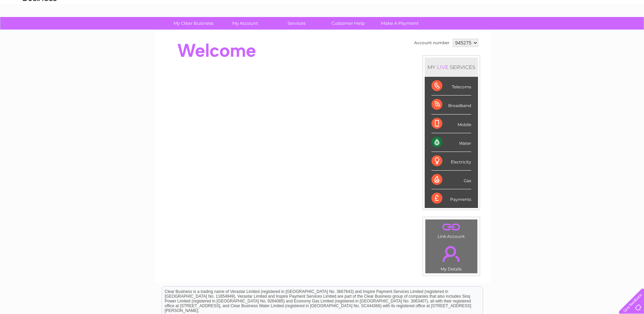 This screenshot has height=314, width=644. I want to click on a: Customer Help, so click(348, 23).